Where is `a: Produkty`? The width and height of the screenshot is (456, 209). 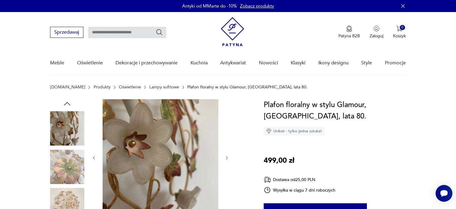
a: Produkty is located at coordinates (102, 87).